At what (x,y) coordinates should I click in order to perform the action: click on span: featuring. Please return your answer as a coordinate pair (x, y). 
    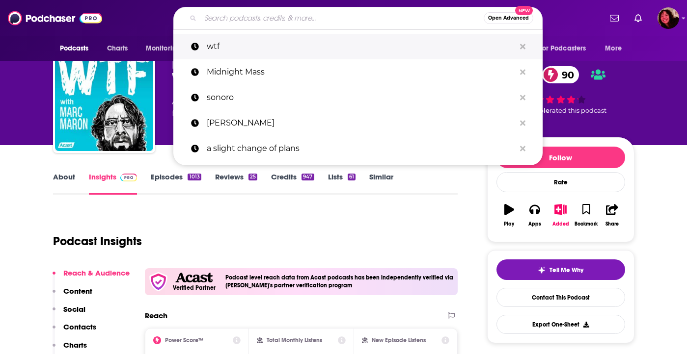
    Looking at the image, I should click on (258, 114).